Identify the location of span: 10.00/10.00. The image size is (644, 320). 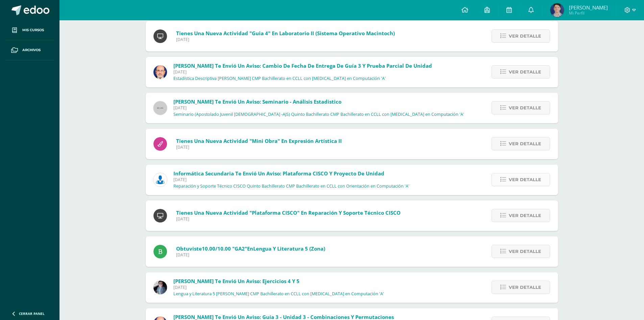
(216, 248).